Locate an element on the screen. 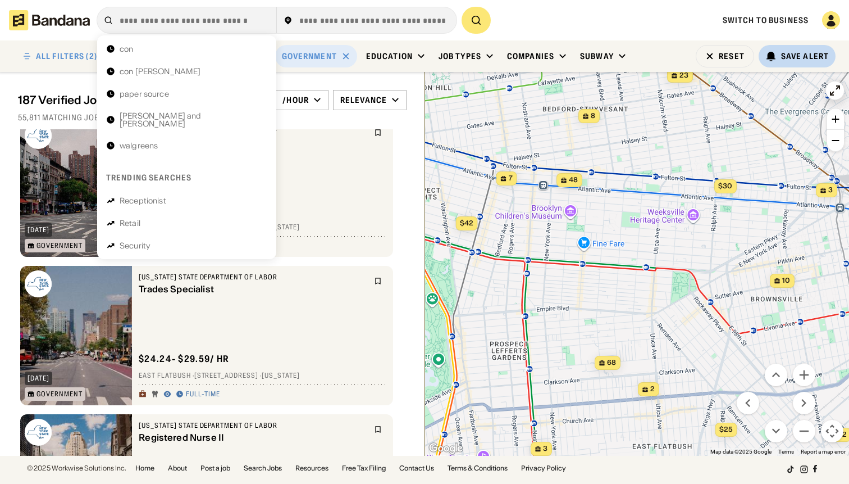 This screenshot has height=484, width=849. div: Relevance is located at coordinates (363, 100).